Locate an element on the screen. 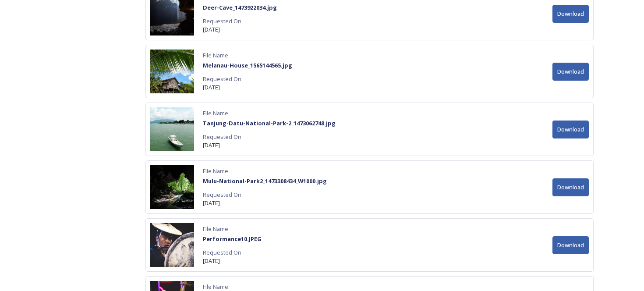 The width and height of the screenshot is (644, 291). img: ca0317b4-0dcf-4117-88ae-d0931df212c6.jpg is located at coordinates (172, 246).